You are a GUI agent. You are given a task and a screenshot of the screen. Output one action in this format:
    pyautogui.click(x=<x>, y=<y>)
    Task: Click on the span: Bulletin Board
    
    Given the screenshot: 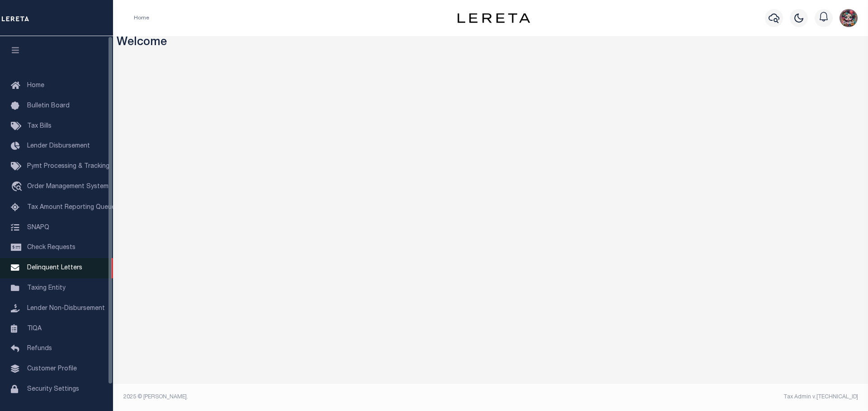 What is the action you would take?
    pyautogui.click(x=49, y=106)
    